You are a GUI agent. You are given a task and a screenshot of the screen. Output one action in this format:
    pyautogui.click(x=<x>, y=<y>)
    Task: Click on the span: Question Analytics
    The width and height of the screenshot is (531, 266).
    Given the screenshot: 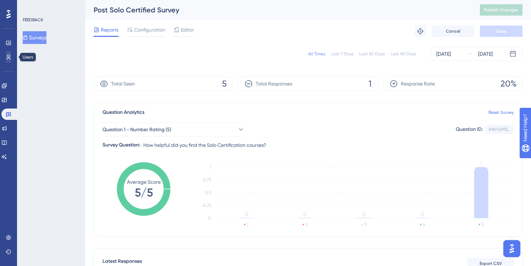 What is the action you would take?
    pyautogui.click(x=123, y=112)
    